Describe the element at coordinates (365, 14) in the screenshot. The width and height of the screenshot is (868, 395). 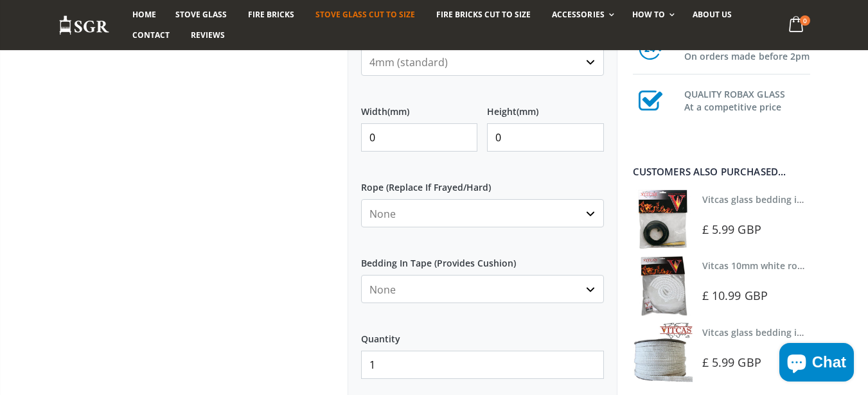
I see `span: Stove Glass Cut To Size` at that location.